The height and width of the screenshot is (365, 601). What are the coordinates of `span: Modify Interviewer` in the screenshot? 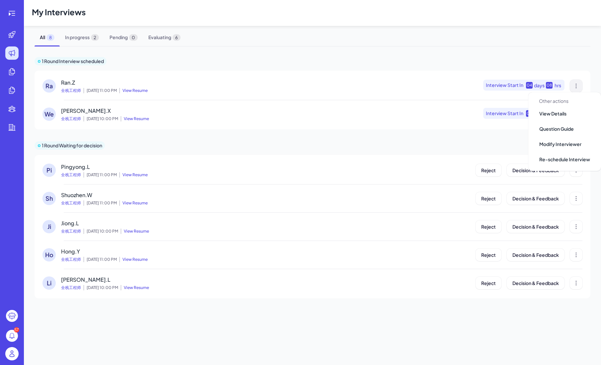 It's located at (560, 144).